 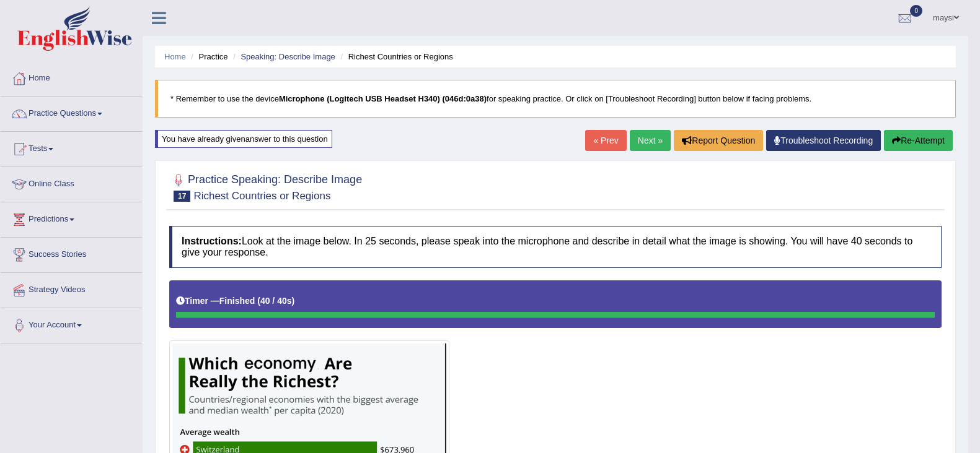 I want to click on h2: Practice Speaking: Describe Image, so click(x=265, y=186).